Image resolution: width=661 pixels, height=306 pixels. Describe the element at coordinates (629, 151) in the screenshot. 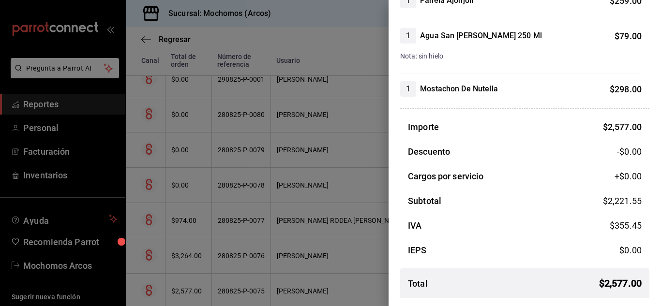

I see `span: -$0.00` at that location.